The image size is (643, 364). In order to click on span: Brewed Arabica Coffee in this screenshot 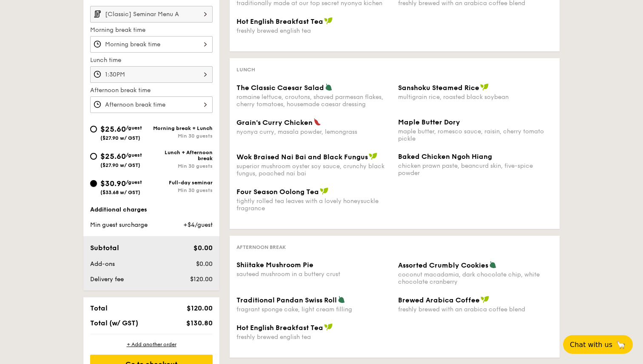, I will do `click(439, 300)`.